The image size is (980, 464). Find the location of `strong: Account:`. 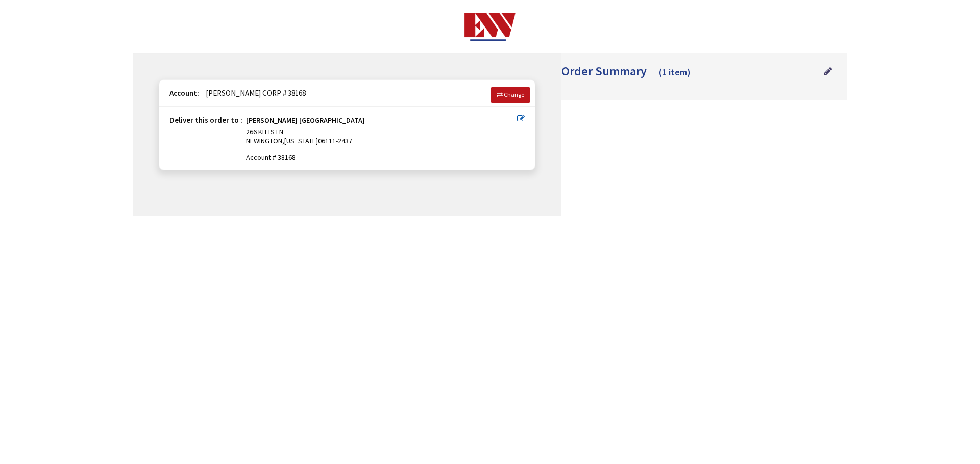

strong: Account: is located at coordinates (185, 93).